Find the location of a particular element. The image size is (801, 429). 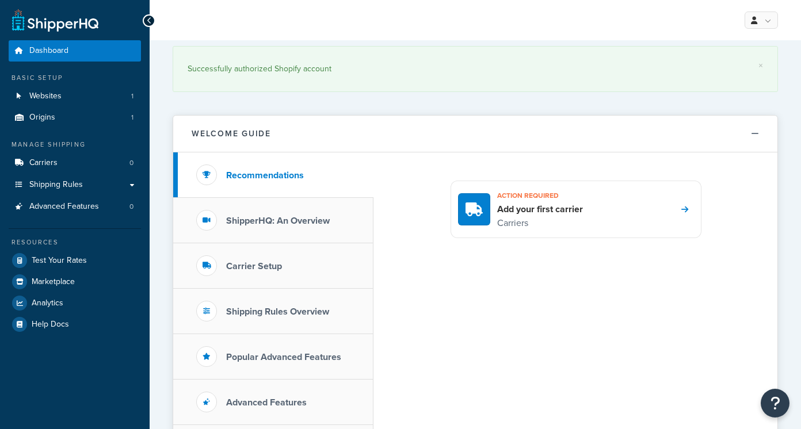

li: Dashboard is located at coordinates (75, 51).